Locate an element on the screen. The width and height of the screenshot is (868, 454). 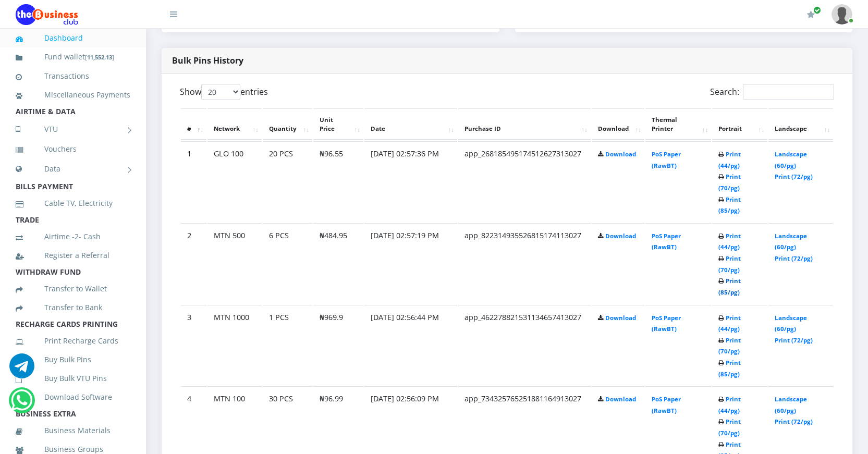
a: Airtime -2- Cash is located at coordinates (73, 237).